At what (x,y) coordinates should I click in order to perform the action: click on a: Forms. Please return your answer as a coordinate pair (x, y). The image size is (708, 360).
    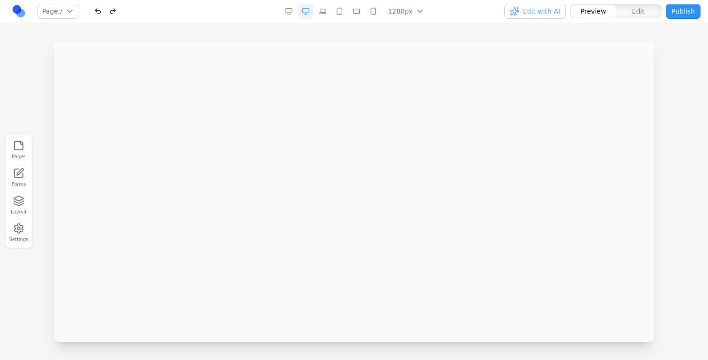
    Looking at the image, I should click on (19, 177).